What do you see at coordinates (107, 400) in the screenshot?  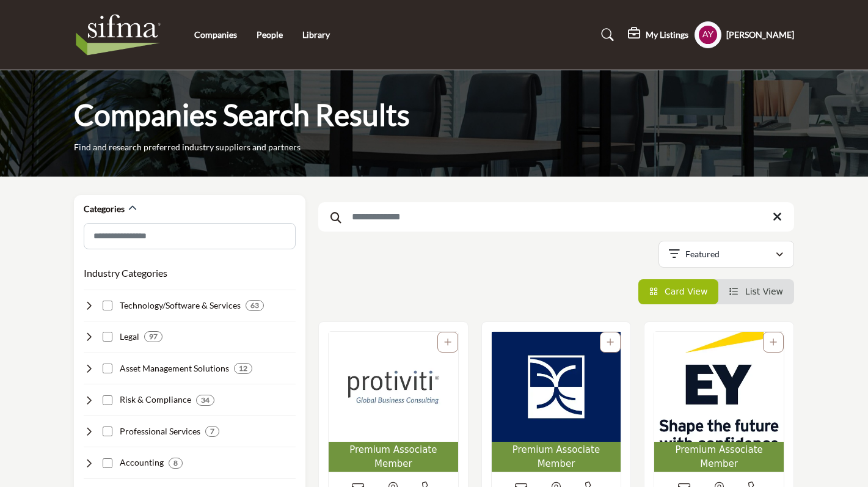 I see `input: Select Risk & Compliance checkbox` at bounding box center [107, 400].